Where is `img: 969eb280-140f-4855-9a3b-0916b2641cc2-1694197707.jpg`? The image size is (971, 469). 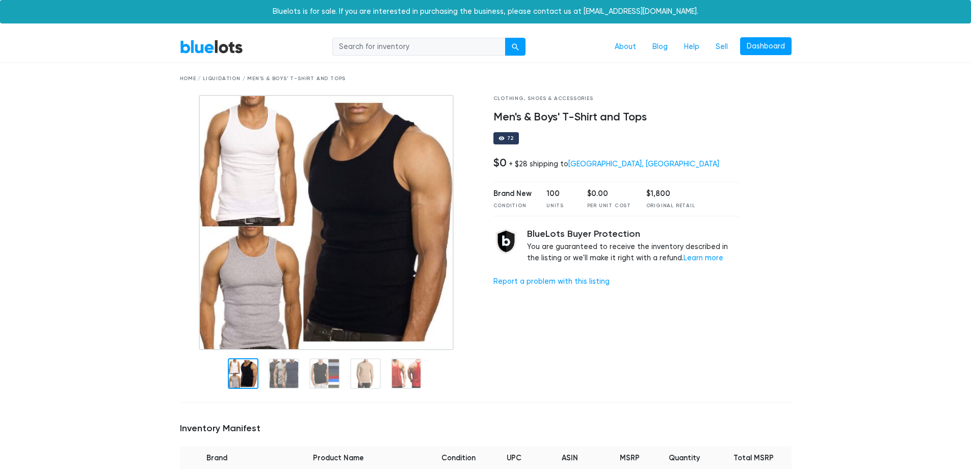 img: 969eb280-140f-4855-9a3b-0916b2641cc2-1694197707.jpg is located at coordinates (326, 222).